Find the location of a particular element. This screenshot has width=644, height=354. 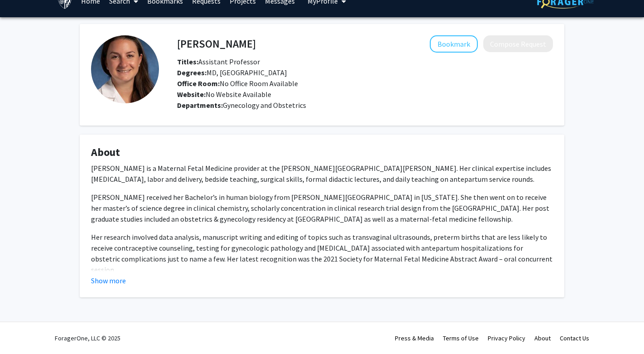

b: Titles: is located at coordinates (188, 62).